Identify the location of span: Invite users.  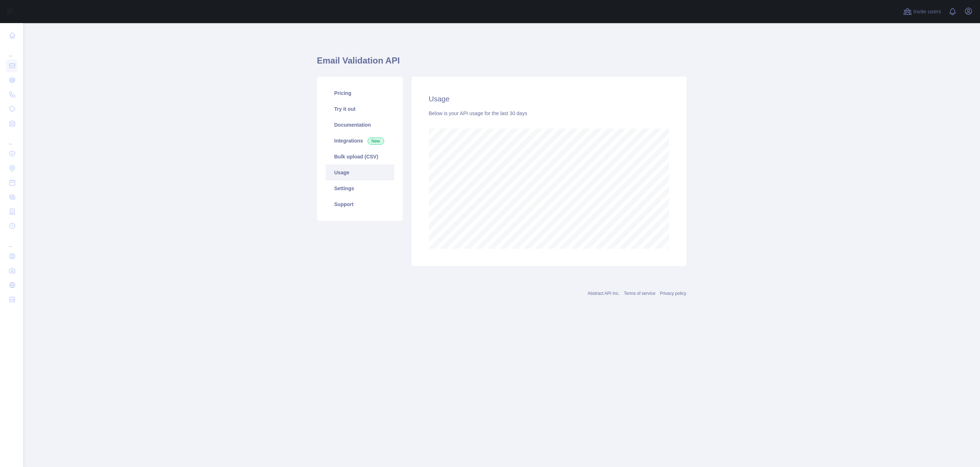
(927, 12).